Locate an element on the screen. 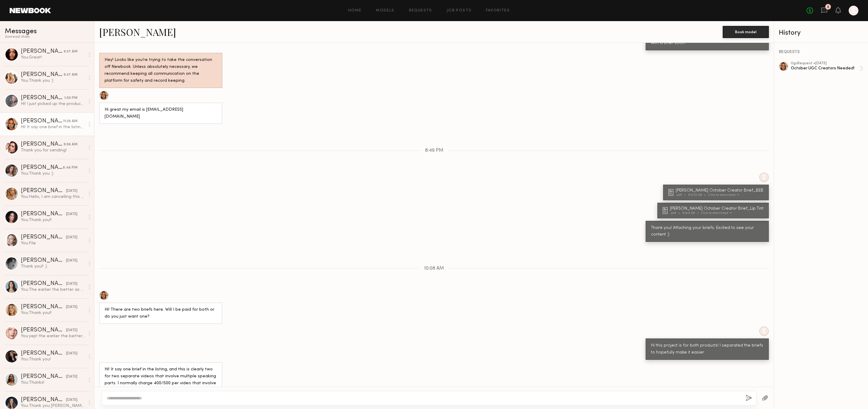 The image size is (868, 409). div: You: Thanks! is located at coordinates (53, 382).